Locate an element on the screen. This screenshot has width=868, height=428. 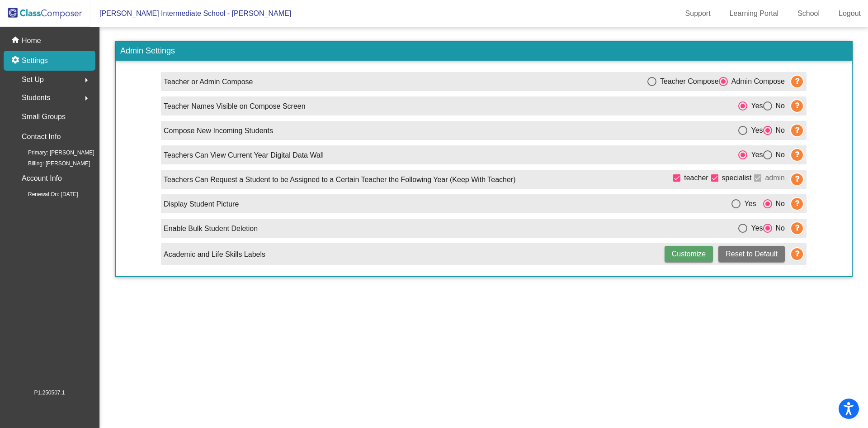
a: School is located at coordinates (809, 14).